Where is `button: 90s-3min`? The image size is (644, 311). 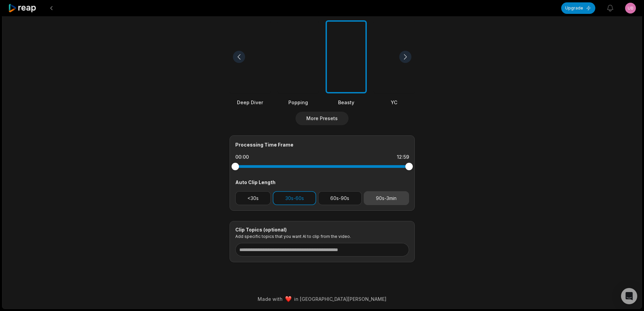 button: 90s-3min is located at coordinates (386, 198).